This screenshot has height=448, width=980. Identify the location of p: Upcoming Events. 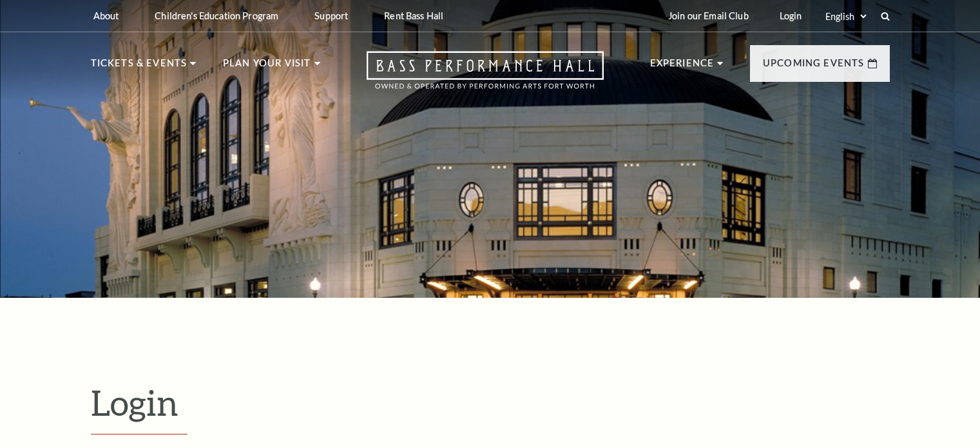
(814, 67).